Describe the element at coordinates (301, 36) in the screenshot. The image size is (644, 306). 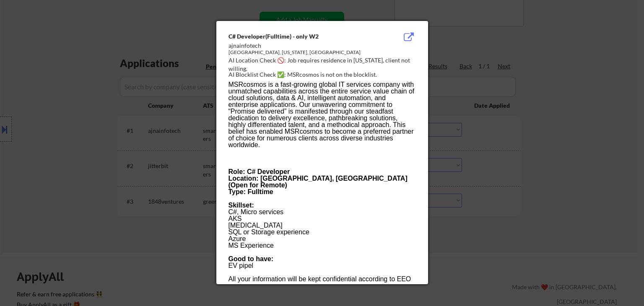
I see `div: C# Developer(Fulltime) - only W2` at that location.